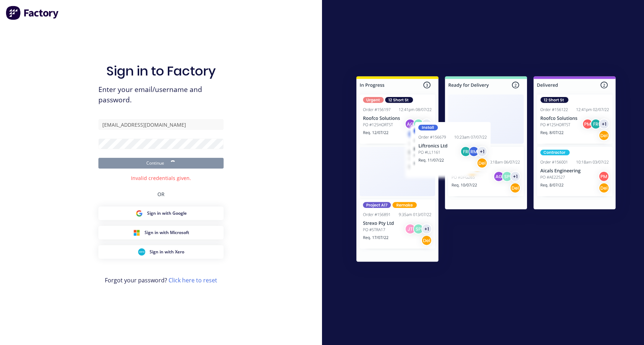  I want to click on img: Google Sign in, so click(139, 213).